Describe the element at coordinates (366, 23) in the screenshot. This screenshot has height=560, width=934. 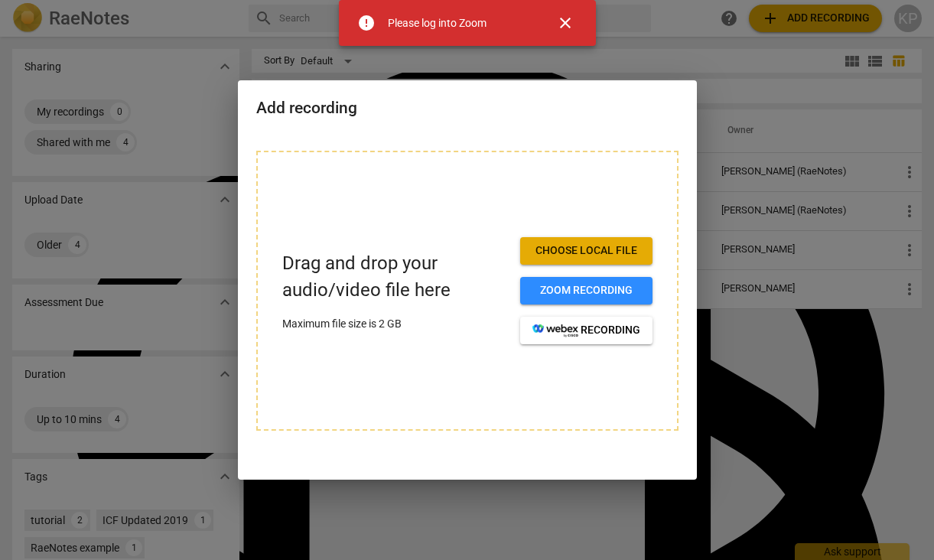
I see `span: error` at that location.